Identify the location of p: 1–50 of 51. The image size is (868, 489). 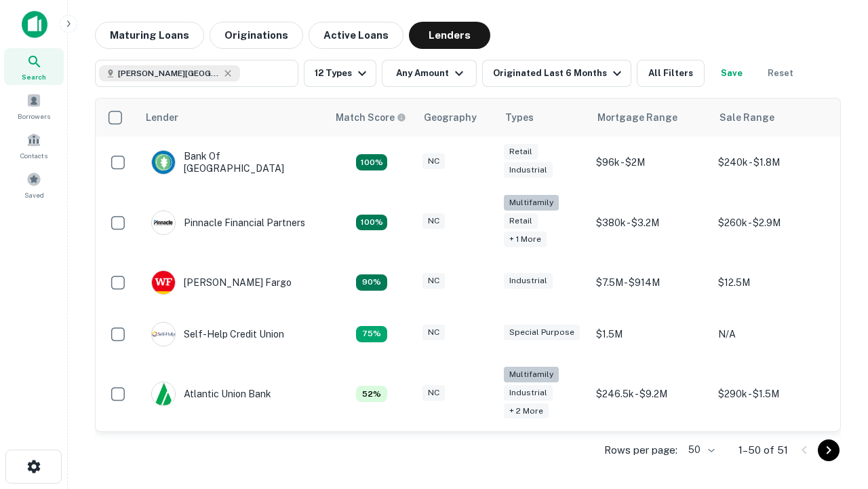
(763, 450).